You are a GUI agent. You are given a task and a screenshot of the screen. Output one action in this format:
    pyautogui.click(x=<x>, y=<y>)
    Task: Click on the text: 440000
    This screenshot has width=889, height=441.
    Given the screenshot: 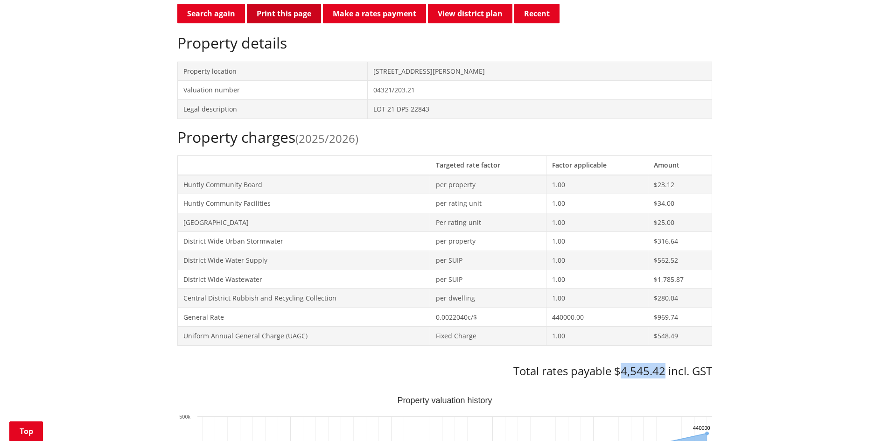 What is the action you would take?
    pyautogui.click(x=701, y=428)
    